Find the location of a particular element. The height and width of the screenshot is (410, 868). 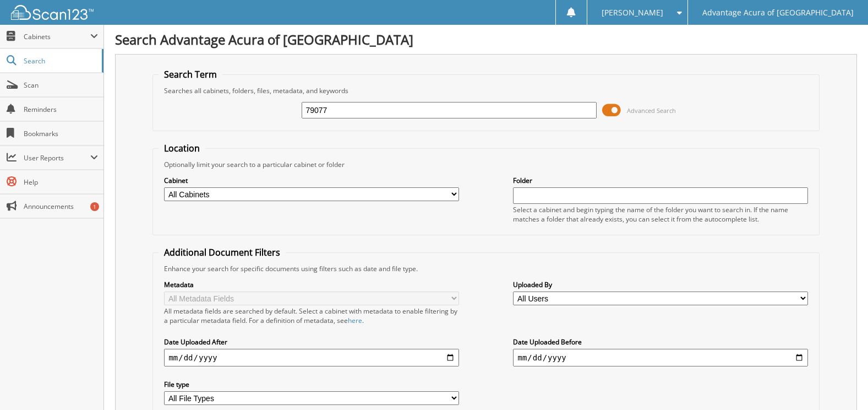

input: end is located at coordinates (659, 358).